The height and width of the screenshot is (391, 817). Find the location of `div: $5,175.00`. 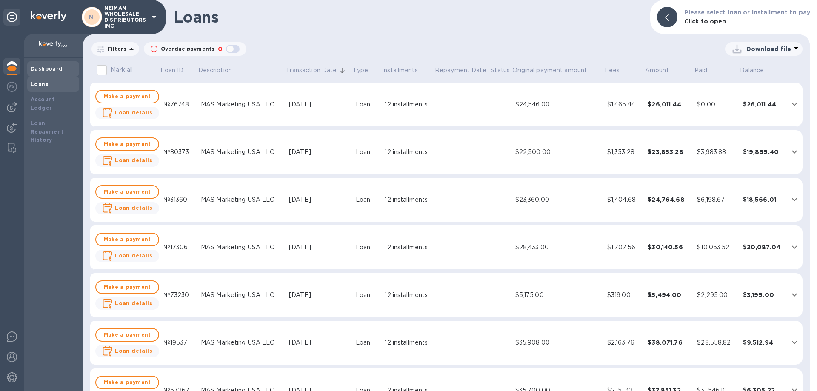

div: $5,175.00 is located at coordinates (558, 295).